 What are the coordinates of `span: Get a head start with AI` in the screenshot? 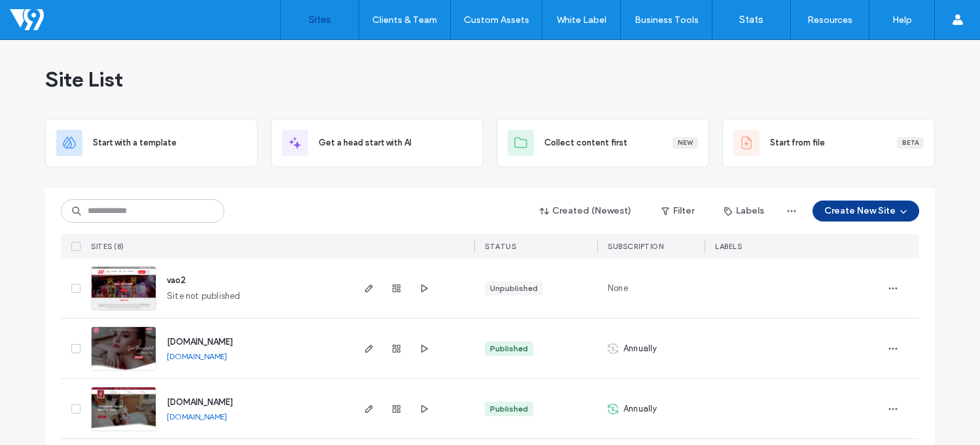 It's located at (365, 143).